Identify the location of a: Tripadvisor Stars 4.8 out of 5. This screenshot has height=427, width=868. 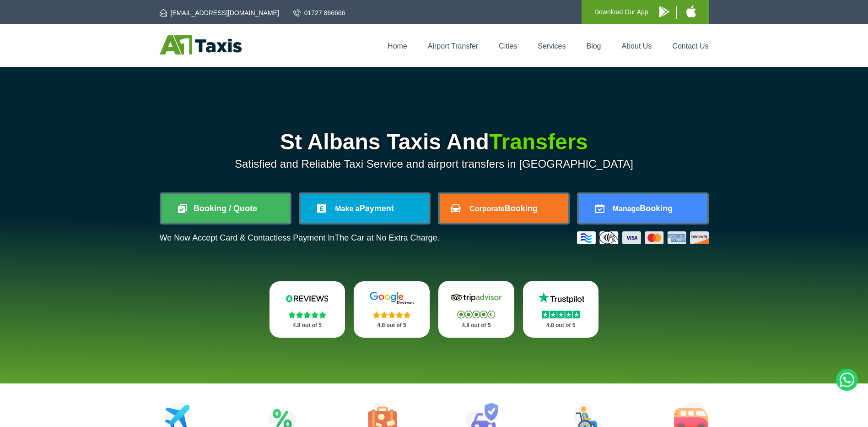
(477, 309).